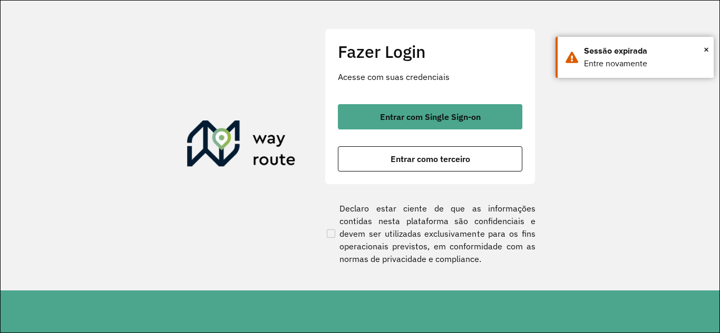 This screenshot has height=333, width=720. Describe the element at coordinates (430, 234) in the screenshot. I see `label: Declaro estar ciente de que as informações contidas nesta plataforma são confidenciais e devem se...` at that location.